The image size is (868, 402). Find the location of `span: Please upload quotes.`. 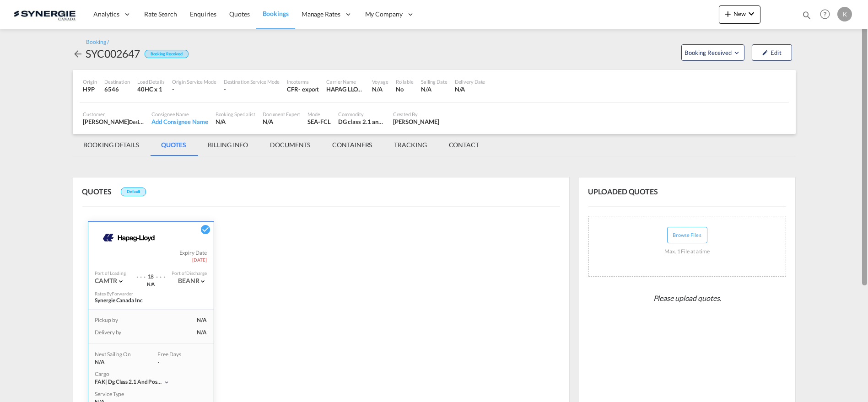

span: Please upload quotes. is located at coordinates (688, 298).